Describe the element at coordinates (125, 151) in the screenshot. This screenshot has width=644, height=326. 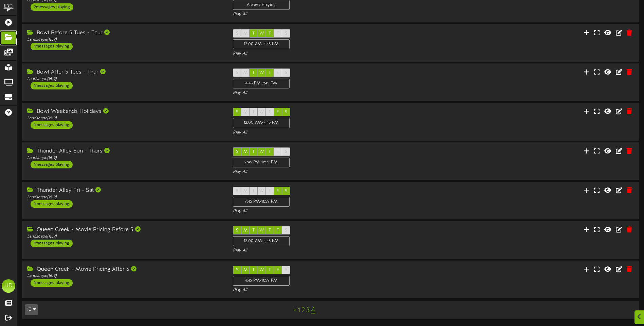
I see `div: Thunder Alley Sun - Thurs` at that location.